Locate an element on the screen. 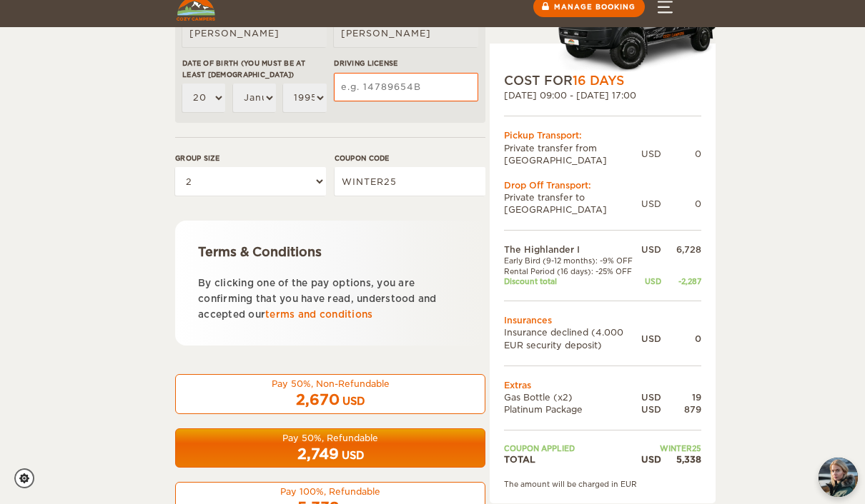 This screenshot has width=865, height=504. td: WINTER25 is located at coordinates (671, 449).